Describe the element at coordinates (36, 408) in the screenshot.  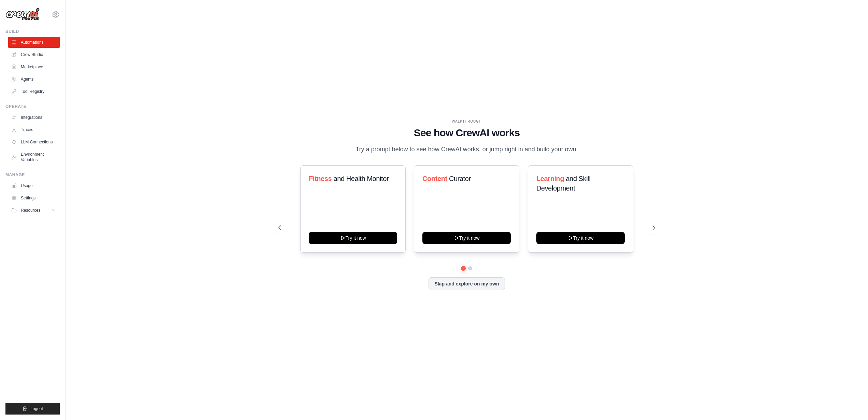
I see `span: Logout` at that location.